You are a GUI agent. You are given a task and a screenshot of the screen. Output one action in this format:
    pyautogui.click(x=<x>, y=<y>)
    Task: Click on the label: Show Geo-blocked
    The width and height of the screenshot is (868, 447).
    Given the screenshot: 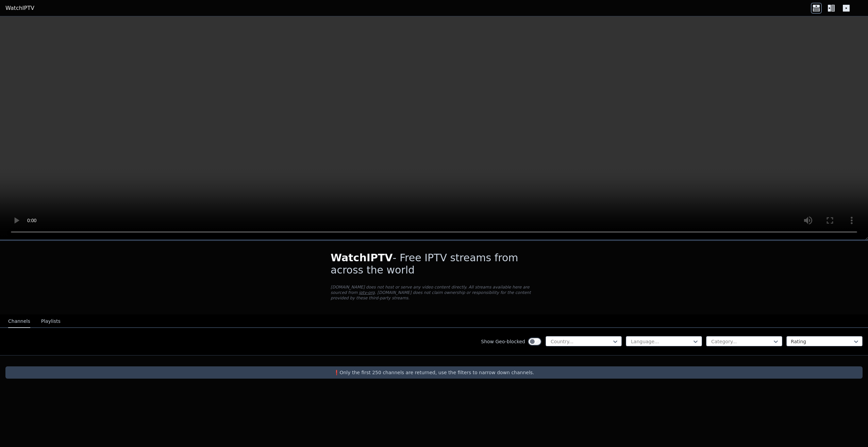 What is the action you would take?
    pyautogui.click(x=503, y=341)
    